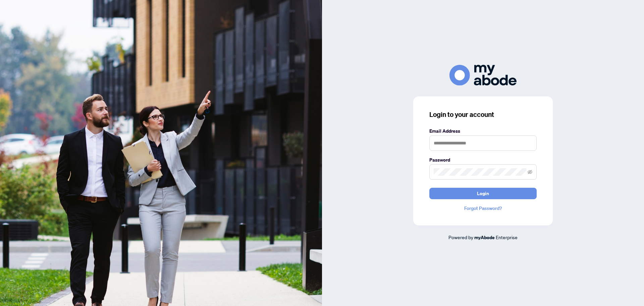 The height and width of the screenshot is (306, 644). What do you see at coordinates (461, 237) in the screenshot?
I see `span: Powered by` at bounding box center [461, 237].